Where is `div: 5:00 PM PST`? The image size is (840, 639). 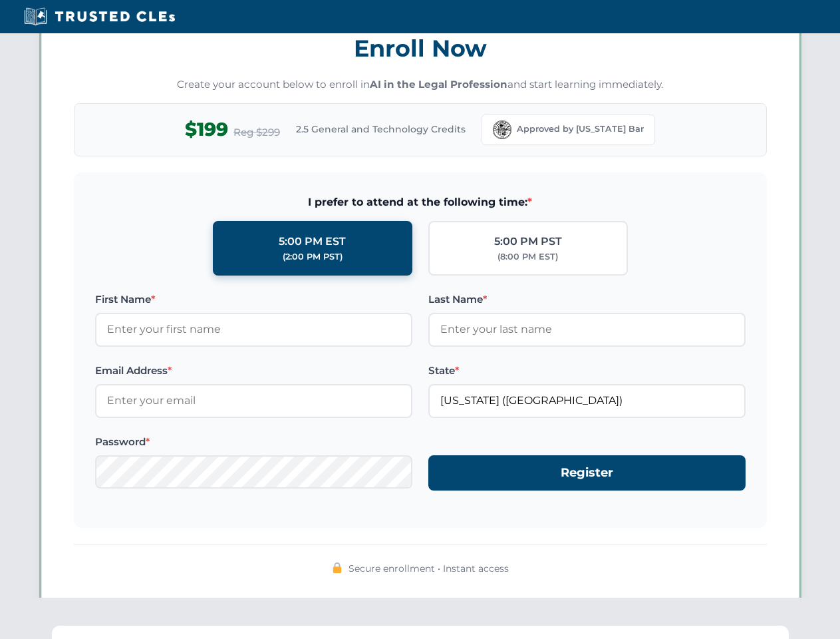 div: 5:00 PM PST is located at coordinates (528, 242).